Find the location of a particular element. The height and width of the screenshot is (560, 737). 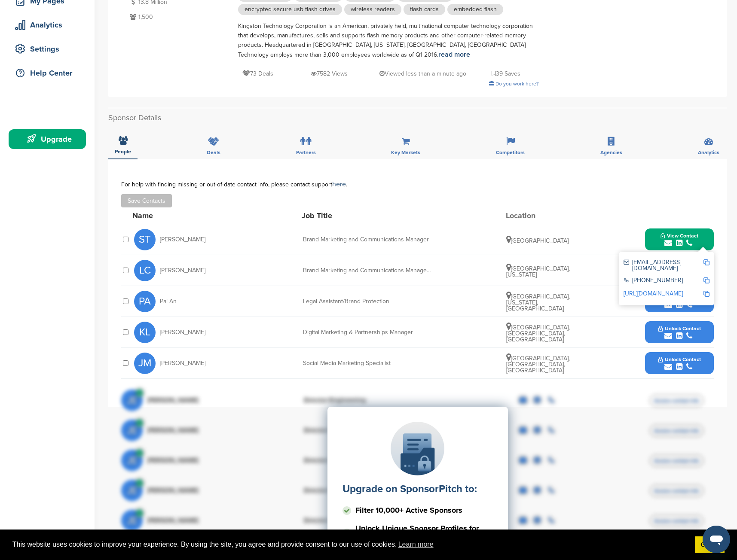

span: This website uses cookies to improve your experience. By using the site, you agree and provide co... is located at coordinates (350, 545).